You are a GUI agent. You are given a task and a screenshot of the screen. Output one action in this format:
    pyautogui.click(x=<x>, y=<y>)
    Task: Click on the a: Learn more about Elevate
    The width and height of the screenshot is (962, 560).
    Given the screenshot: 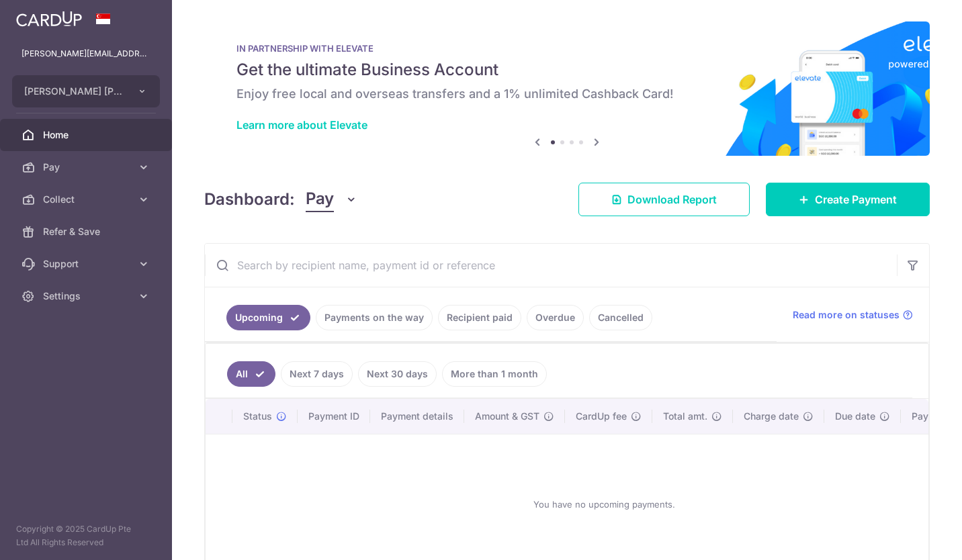 What is the action you would take?
    pyautogui.click(x=302, y=125)
    